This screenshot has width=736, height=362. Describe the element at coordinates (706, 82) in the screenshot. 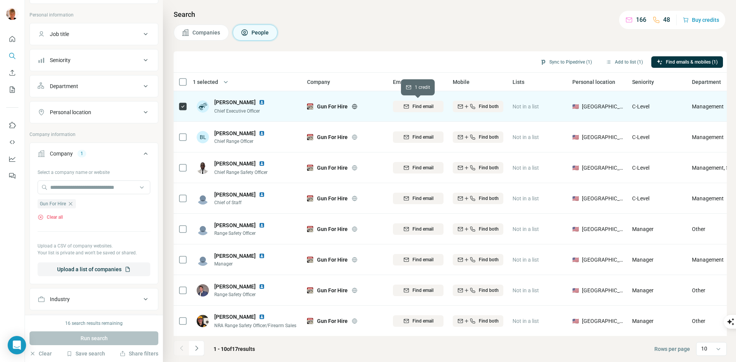

I see `span: Department` at that location.